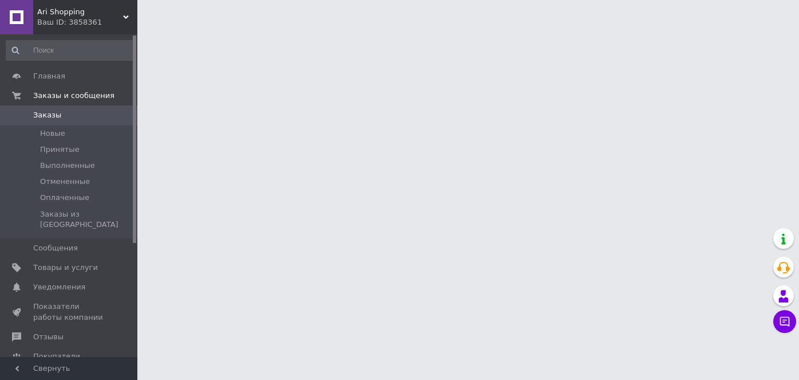 The height and width of the screenshot is (380, 799). Describe the element at coordinates (48, 337) in the screenshot. I see `span: Отзывы` at that location.